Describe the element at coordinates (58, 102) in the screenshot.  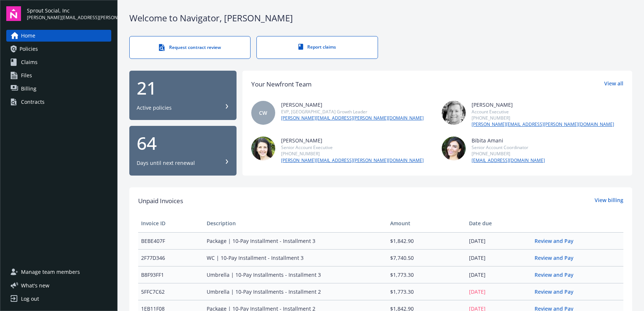
I see `a: Contracts` at that location.